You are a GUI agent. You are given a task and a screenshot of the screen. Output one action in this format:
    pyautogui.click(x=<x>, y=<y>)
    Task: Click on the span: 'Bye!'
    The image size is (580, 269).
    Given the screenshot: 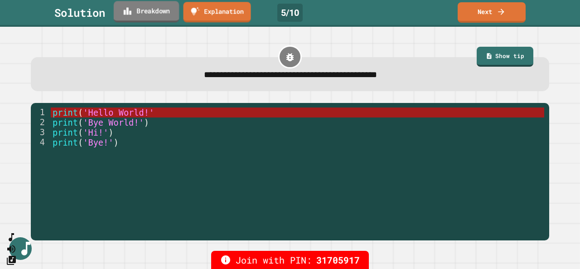 What is the action you would take?
    pyautogui.click(x=98, y=142)
    